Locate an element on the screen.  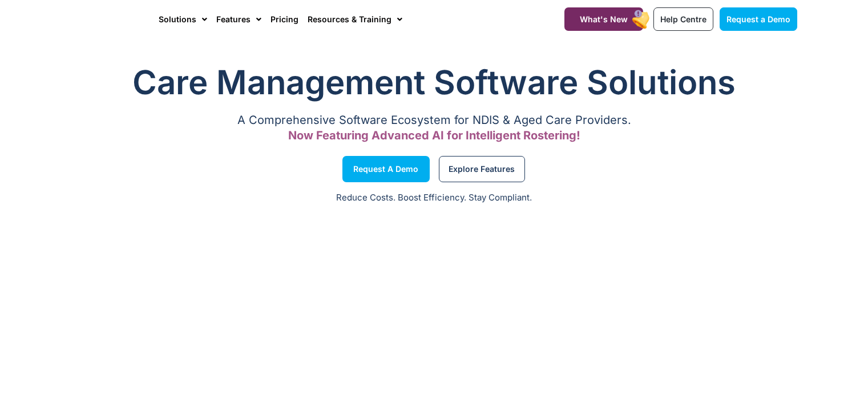
span: Help Centre is located at coordinates (683, 19).